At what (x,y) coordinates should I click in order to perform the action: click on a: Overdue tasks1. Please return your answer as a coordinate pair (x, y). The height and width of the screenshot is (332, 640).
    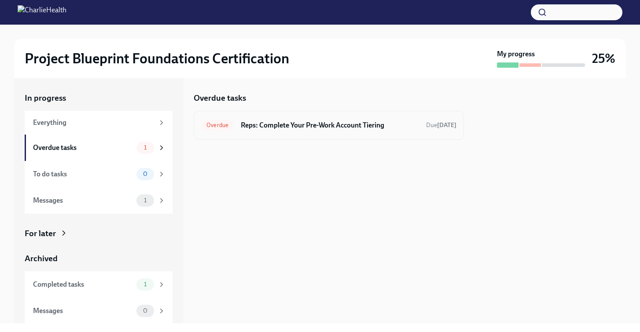
    Looking at the image, I should click on (99, 148).